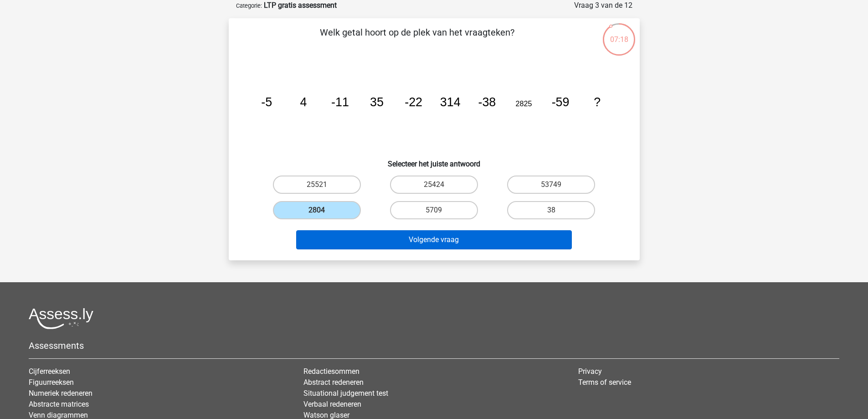  I want to click on a: Abstract redeneren, so click(334, 382).